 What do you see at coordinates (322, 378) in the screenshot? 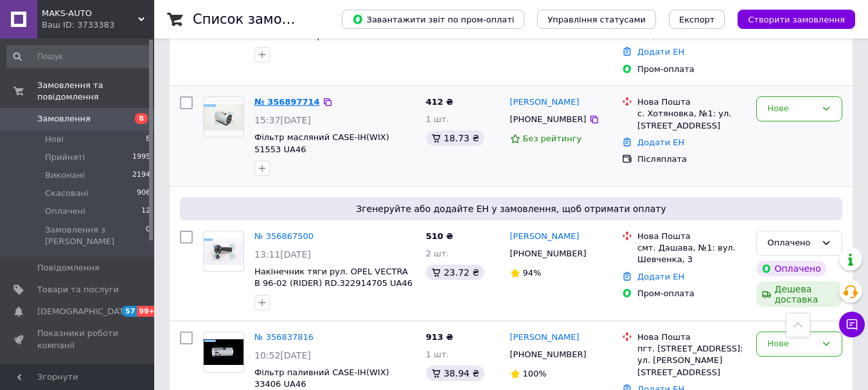
I see `a: Фільтр паливний CASE-IH(WIX) 33406 UA46` at bounding box center [322, 378].